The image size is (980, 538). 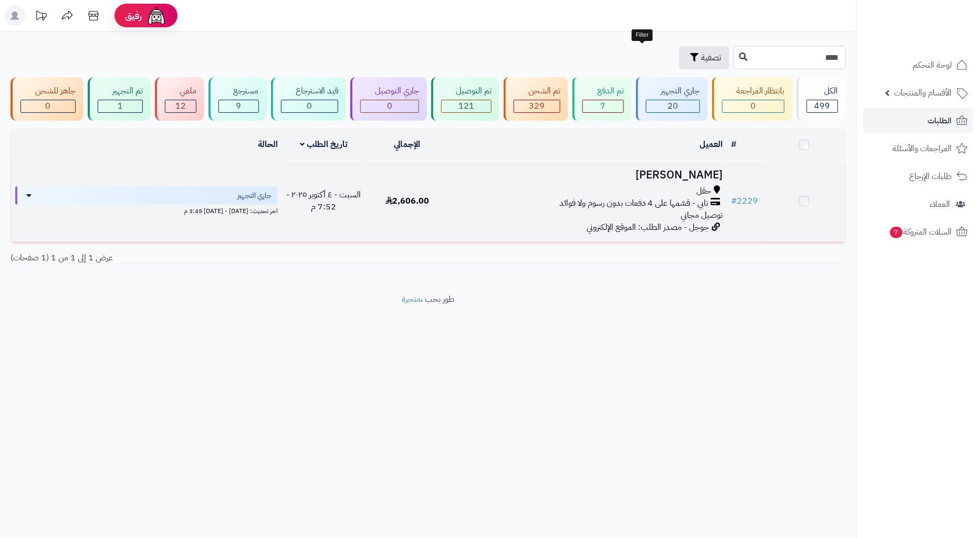 I want to click on span: طلبات الإرجاع, so click(x=930, y=176).